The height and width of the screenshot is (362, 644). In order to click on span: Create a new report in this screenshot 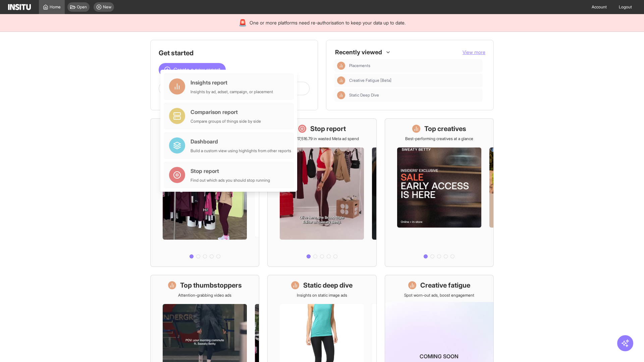, I will do `click(197, 70)`.